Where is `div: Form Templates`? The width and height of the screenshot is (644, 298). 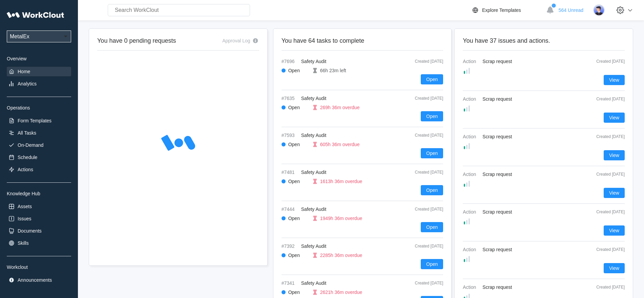
div: Form Templates is located at coordinates (35, 121).